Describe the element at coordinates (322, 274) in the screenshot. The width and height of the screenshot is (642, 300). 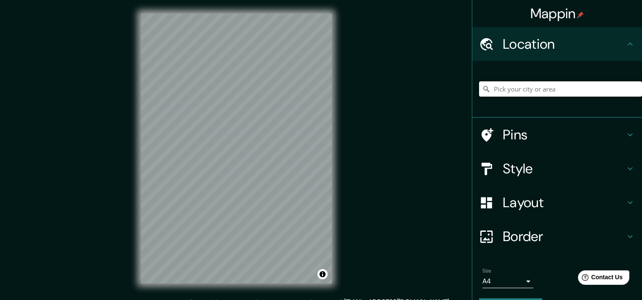
I see `button: Toggle attribution` at that location.